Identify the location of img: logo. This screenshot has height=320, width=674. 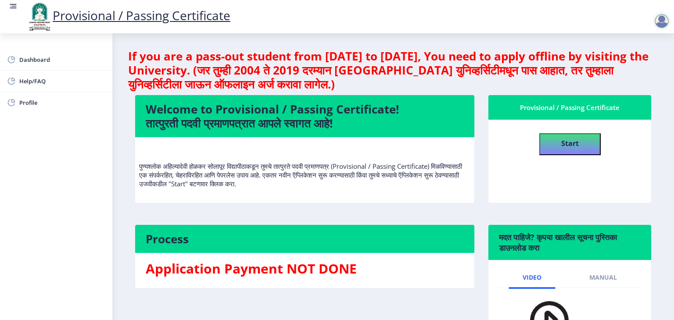
(40, 17).